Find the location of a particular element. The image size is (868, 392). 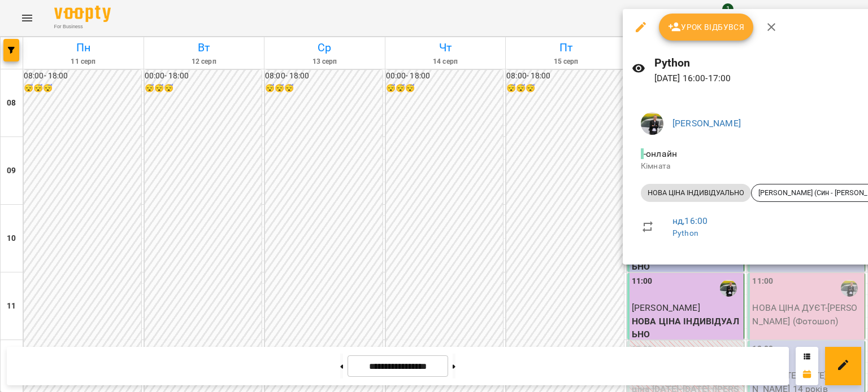

span: Урок відбувся is located at coordinates (706, 27).